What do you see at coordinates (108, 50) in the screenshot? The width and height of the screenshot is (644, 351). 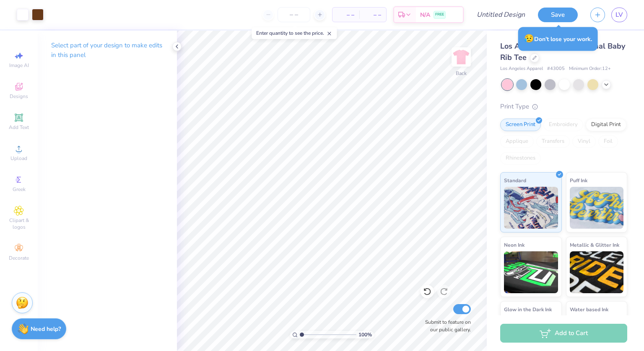 I see `p: Select part of your design to make edits in this panel` at bounding box center [108, 50].